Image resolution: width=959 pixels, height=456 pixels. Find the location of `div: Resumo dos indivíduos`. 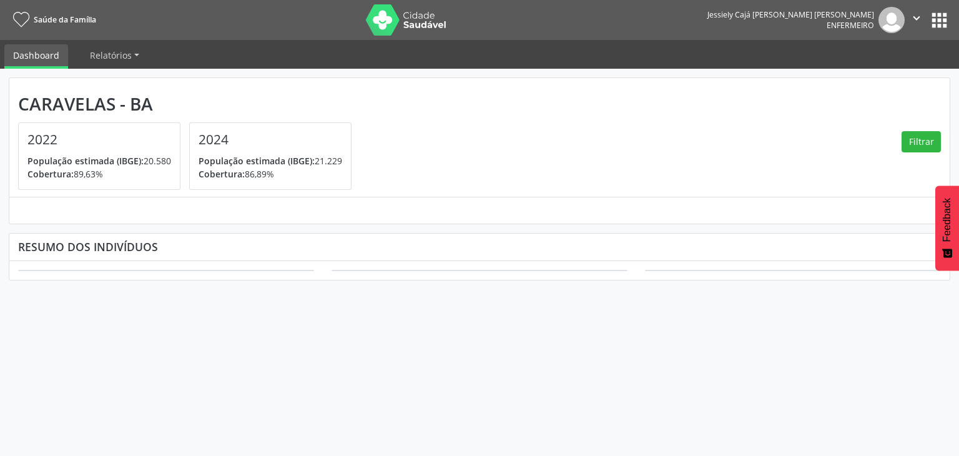

div: Resumo dos indivíduos is located at coordinates (479, 247).